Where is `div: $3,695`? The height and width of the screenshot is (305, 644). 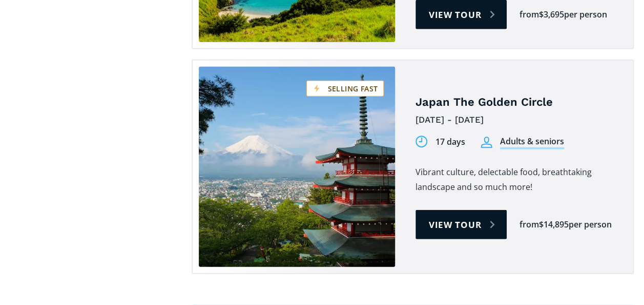 div: $3,695 is located at coordinates (551, 15).